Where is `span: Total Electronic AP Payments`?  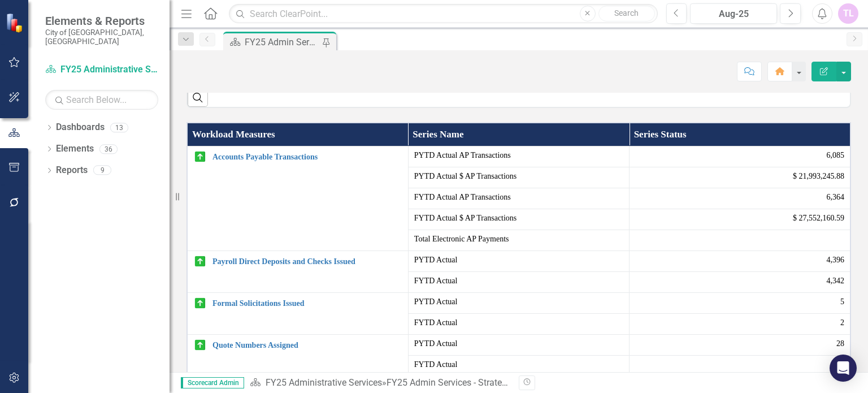
span: Total Electronic AP Payments is located at coordinates (519, 239).